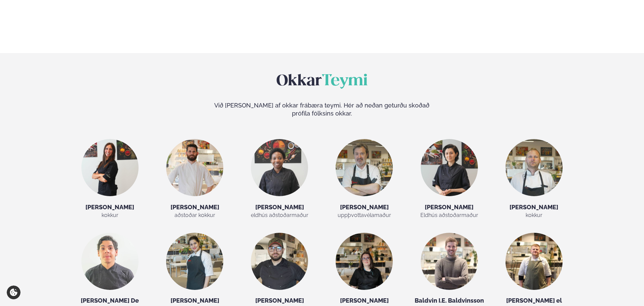 This screenshot has height=306, width=644. I want to click on span: Okkar, so click(299, 81).